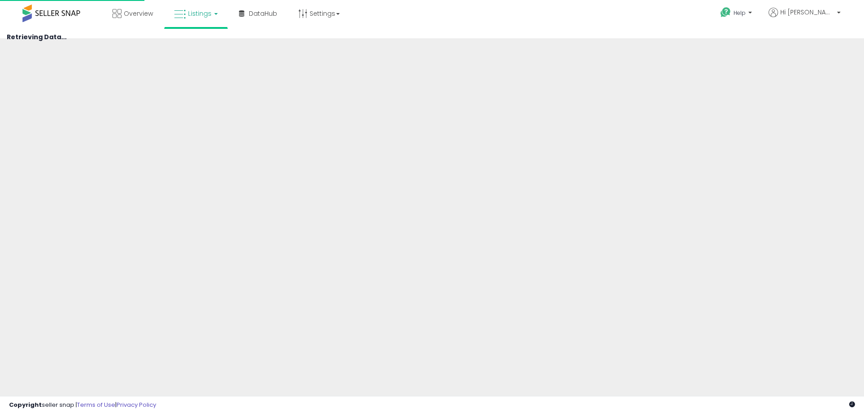  Describe the element at coordinates (726, 12) in the screenshot. I see `i: Get Help` at that location.